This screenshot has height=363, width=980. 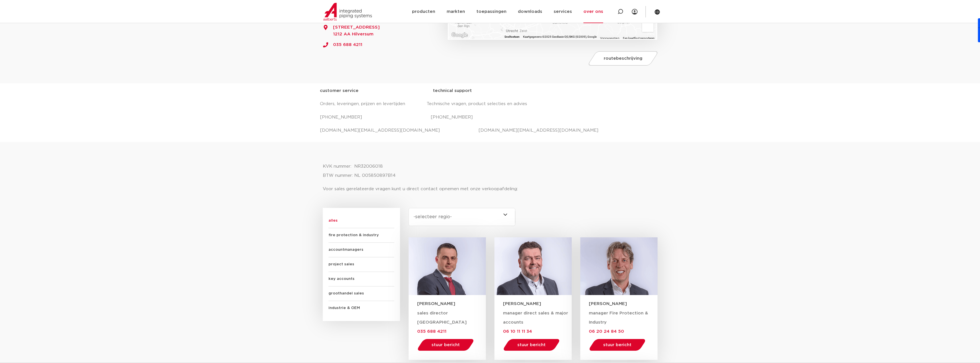 What do you see at coordinates (361, 265) in the screenshot?
I see `div: project sales` at bounding box center [361, 265].